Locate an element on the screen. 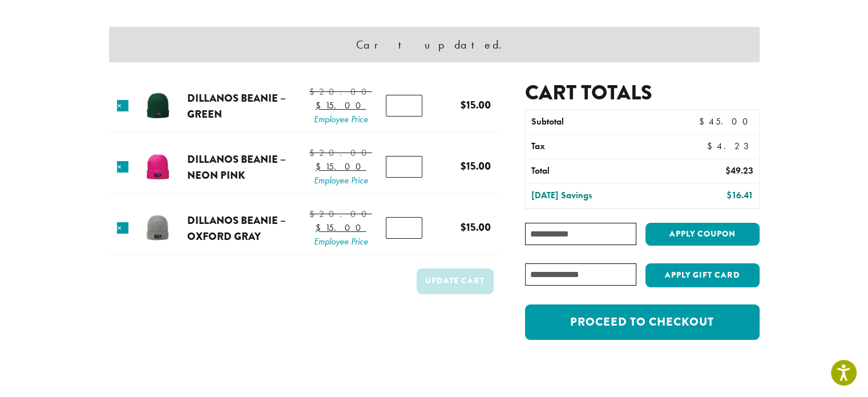 The image size is (868, 397). div: Cart updated. is located at coordinates (434, 45).